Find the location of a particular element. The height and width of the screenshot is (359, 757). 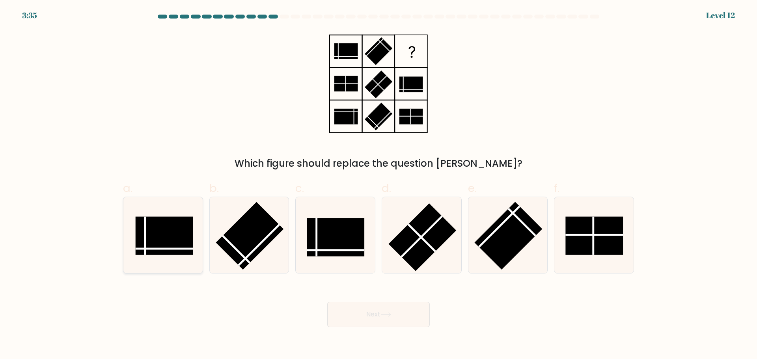

span: a. is located at coordinates (128, 188).